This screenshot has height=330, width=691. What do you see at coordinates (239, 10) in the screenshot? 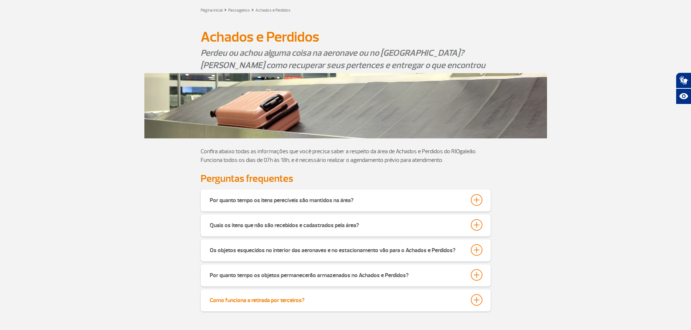
I see `a: Passageiros` at bounding box center [239, 10].